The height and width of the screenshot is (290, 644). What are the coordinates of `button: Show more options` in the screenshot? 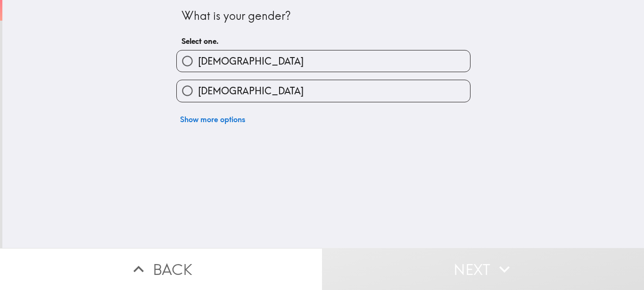 It's located at (213, 119).